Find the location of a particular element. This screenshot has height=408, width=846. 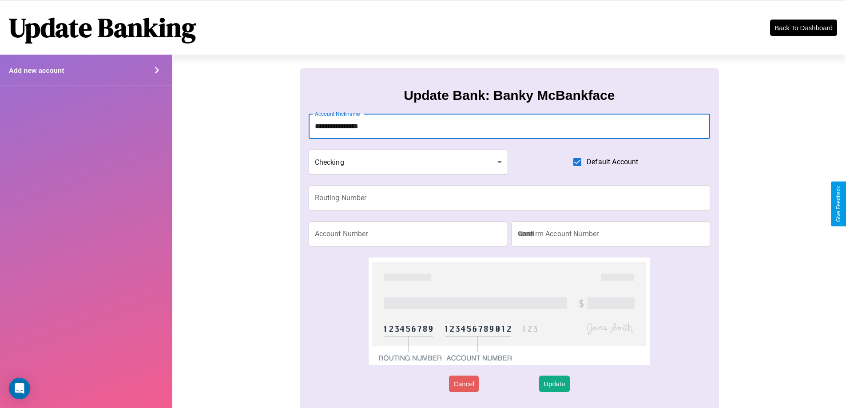

button: Update is located at coordinates (554, 384).